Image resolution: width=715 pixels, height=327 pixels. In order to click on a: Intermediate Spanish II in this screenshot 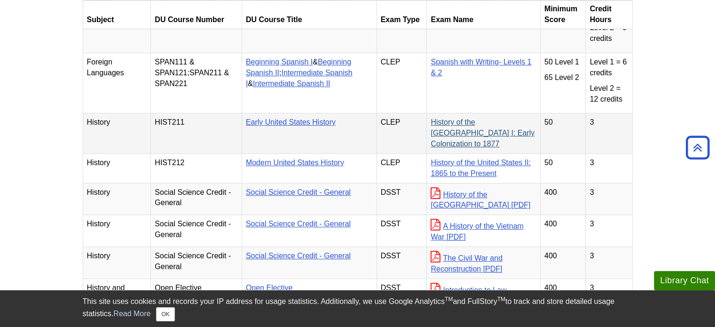, I will do `click(291, 83)`.